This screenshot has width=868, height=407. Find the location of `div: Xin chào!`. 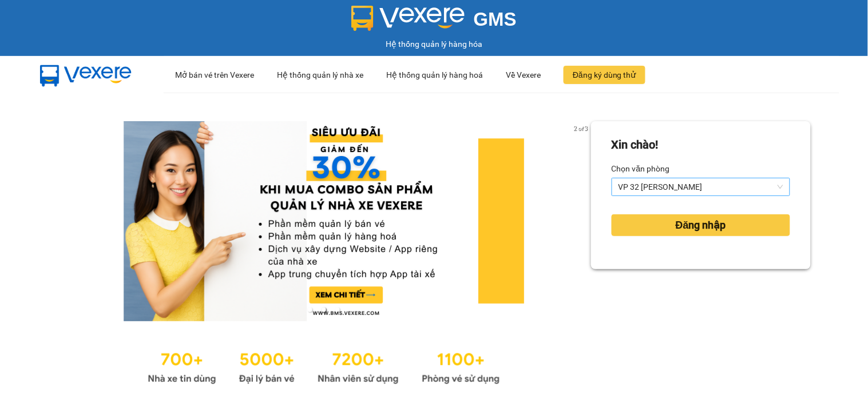

div: Xin chào! is located at coordinates (635, 145).